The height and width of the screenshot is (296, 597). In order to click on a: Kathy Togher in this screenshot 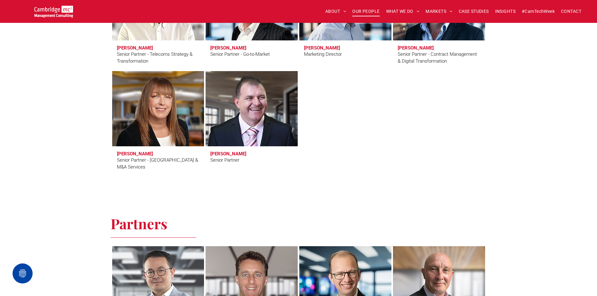, I will do `click(158, 109)`.